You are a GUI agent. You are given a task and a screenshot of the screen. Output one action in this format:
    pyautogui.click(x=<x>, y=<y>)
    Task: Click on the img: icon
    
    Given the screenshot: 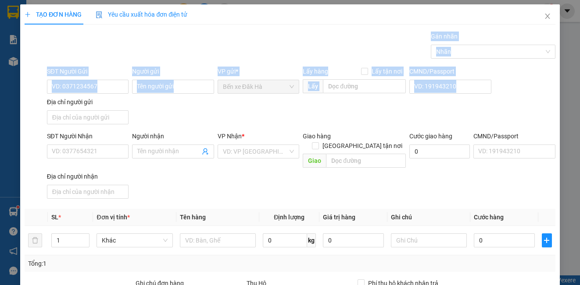 What is the action you would take?
    pyautogui.click(x=99, y=15)
    